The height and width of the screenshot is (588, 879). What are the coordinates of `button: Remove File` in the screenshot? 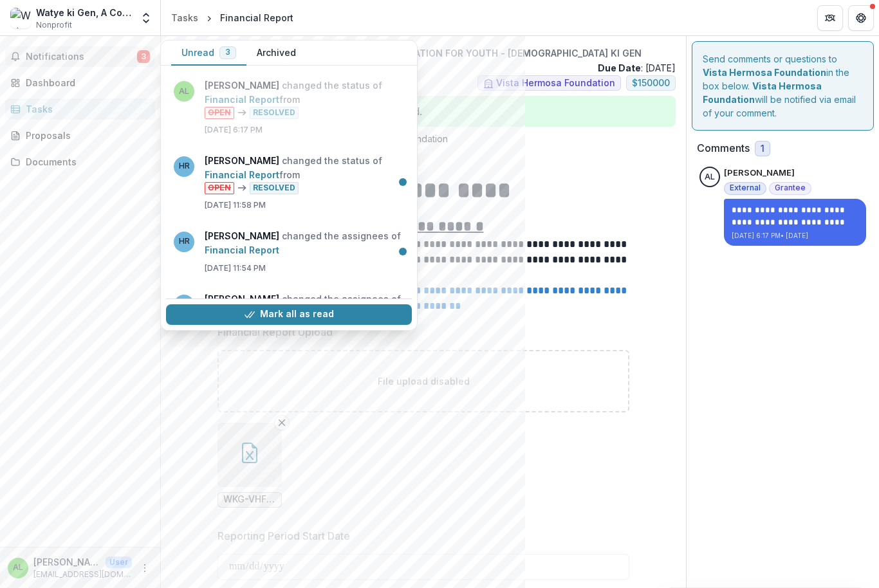 It's located at (282, 423).